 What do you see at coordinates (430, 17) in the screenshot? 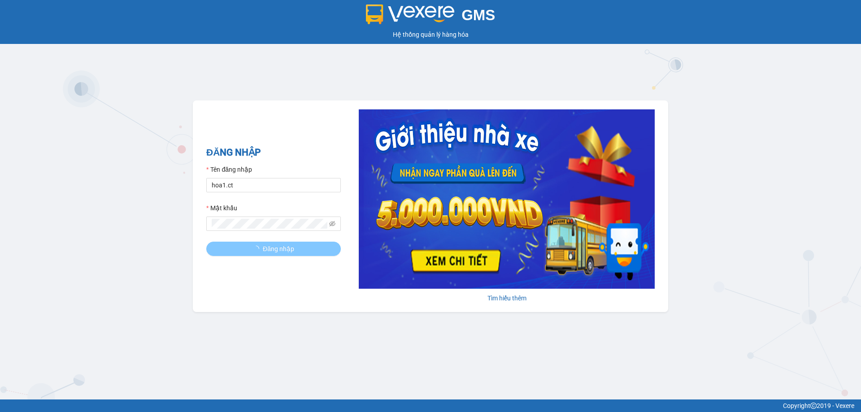
I see `a: GMS` at bounding box center [430, 17].